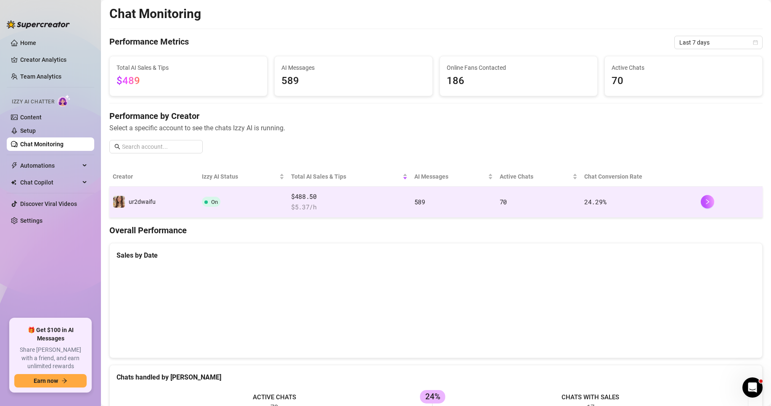 The height and width of the screenshot is (406, 771). I want to click on span: Izzy AI Chatter, so click(33, 102).